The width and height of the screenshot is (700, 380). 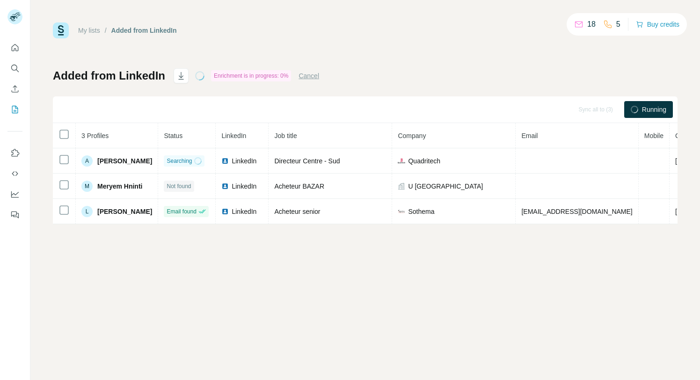 What do you see at coordinates (654, 109) in the screenshot?
I see `span: Running` at bounding box center [654, 109].